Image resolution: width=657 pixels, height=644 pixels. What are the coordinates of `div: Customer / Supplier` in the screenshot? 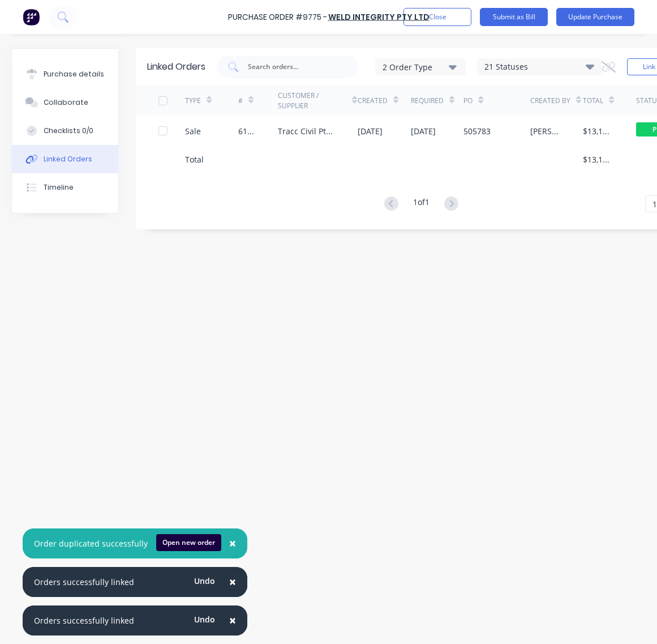 It's located at (312, 101).